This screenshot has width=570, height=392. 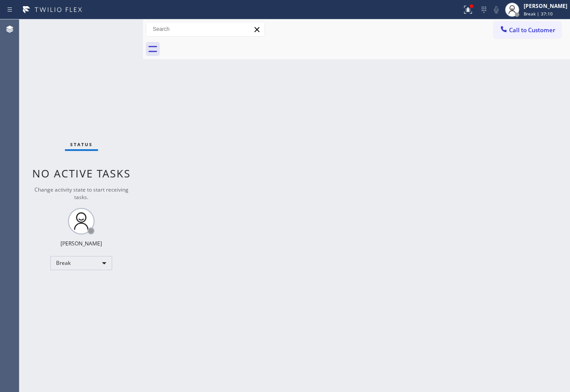 What do you see at coordinates (81, 173) in the screenshot?
I see `span: No active tasks` at bounding box center [81, 173].